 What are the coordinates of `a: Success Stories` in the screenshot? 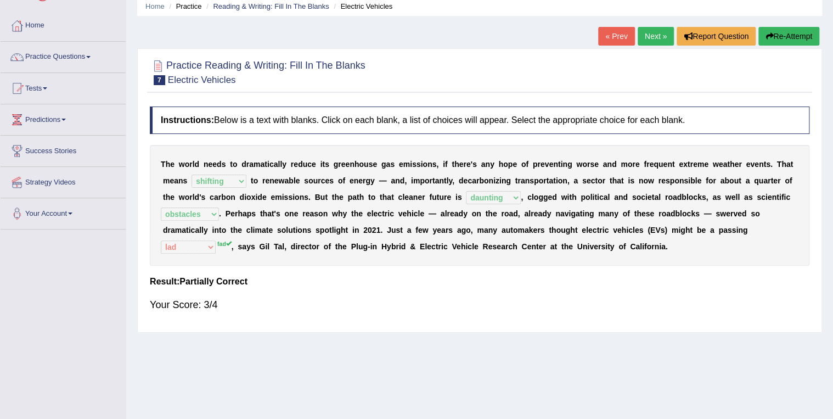 It's located at (63, 149).